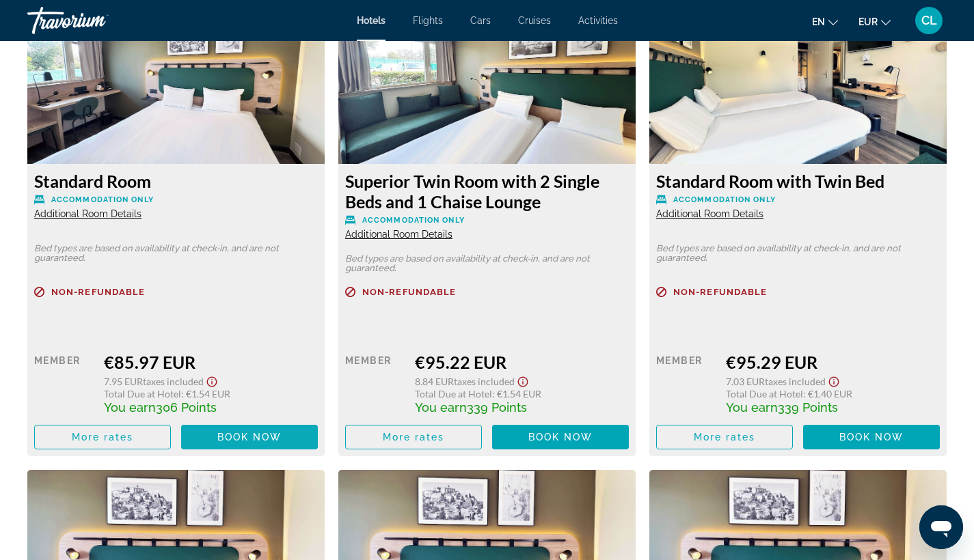 This screenshot has width=974, height=560. What do you see at coordinates (521, 362) in the screenshot?
I see `div: €95.22 EUR` at bounding box center [521, 362].